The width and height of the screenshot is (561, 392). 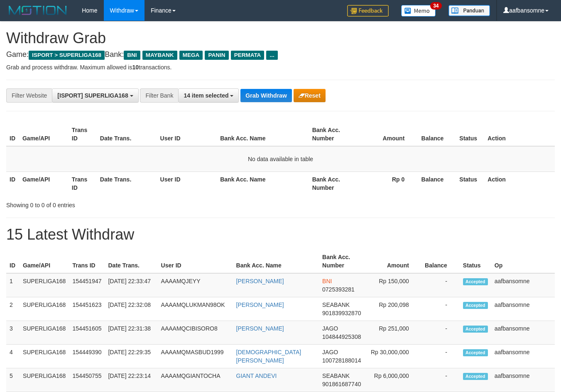 I want to click on td: 3, so click(x=13, y=332).